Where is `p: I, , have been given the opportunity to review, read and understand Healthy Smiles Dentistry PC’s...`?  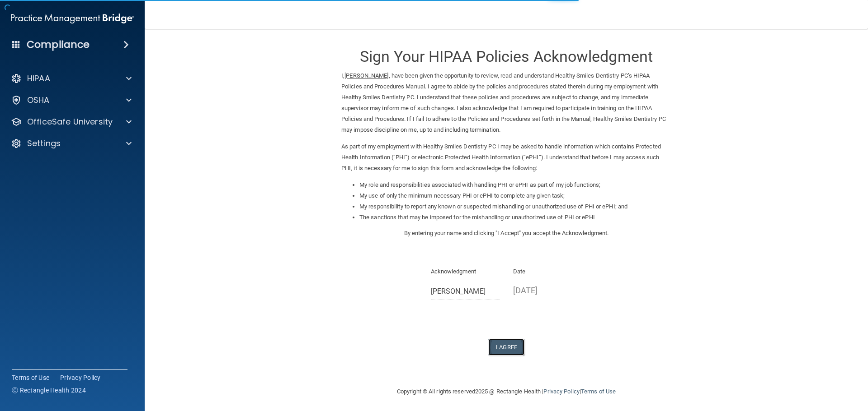 p: I, , have been given the opportunity to review, read and understand Healthy Smiles Dentistry PC’s... is located at coordinates (506, 103).